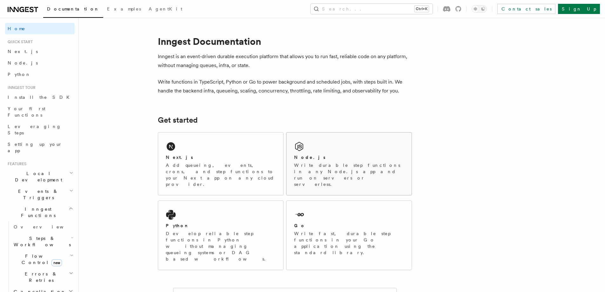  I want to click on button: Events & Triggers, so click(40, 194).